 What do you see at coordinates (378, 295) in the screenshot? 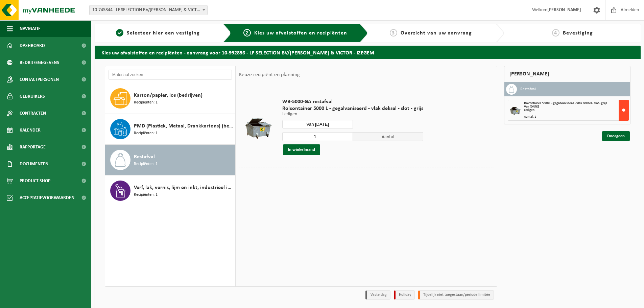
I see `li: Vaste dag` at bounding box center [378, 295].